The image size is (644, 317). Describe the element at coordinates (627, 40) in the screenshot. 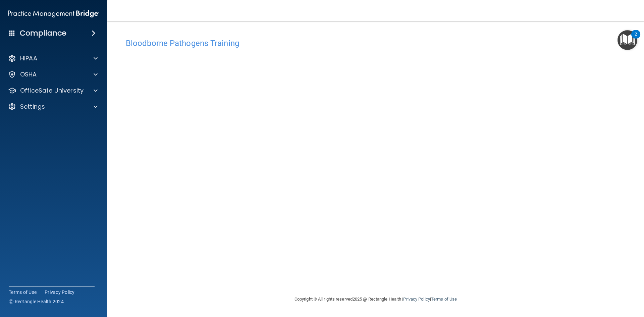

I see `button: Open Resource Center, 2 new notifications` at that location.